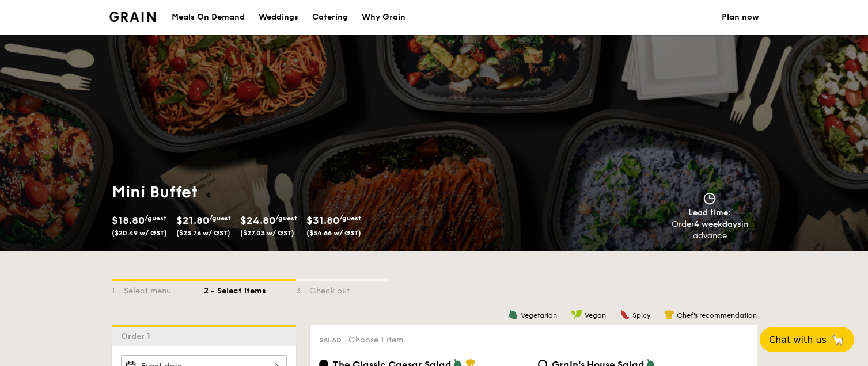 This screenshot has height=366, width=868. Describe the element at coordinates (271, 192) in the screenshot. I see `h1: Mini Buffet` at that location.